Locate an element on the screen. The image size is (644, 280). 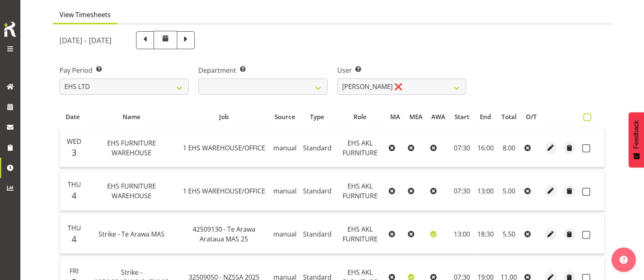
td: 8.00 is located at coordinates (508, 148).